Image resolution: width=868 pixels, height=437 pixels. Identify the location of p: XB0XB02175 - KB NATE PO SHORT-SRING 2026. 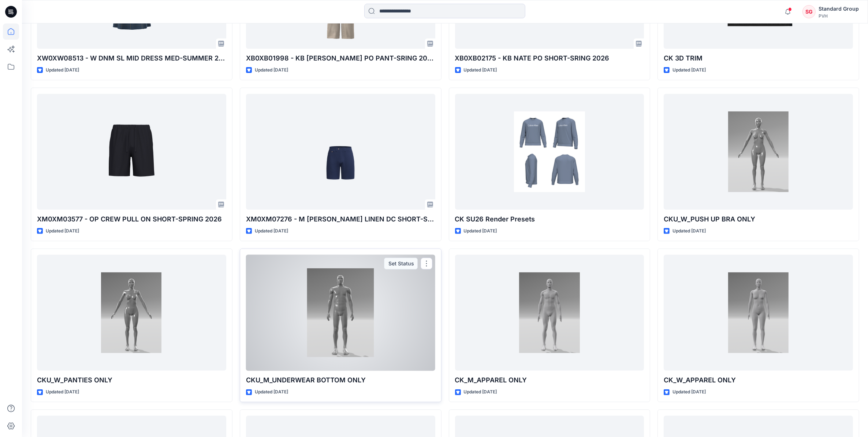
(549, 58).